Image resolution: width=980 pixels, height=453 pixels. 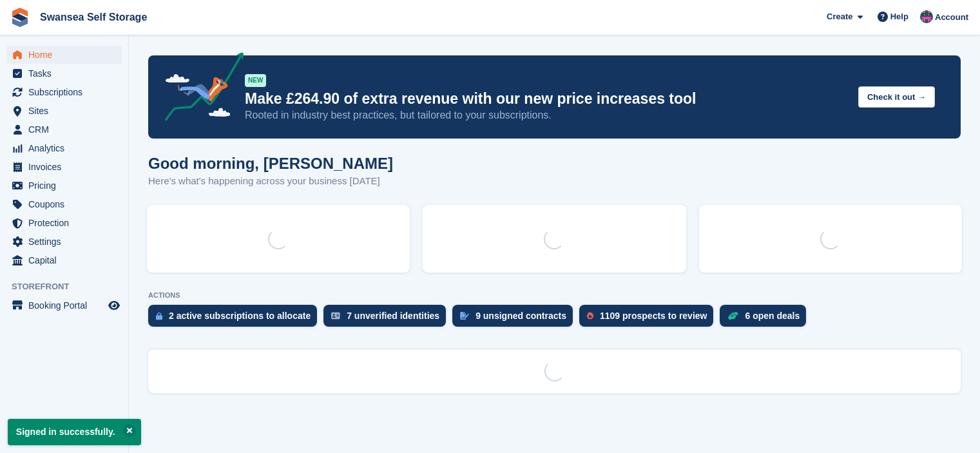 I want to click on span: Home, so click(x=67, y=55).